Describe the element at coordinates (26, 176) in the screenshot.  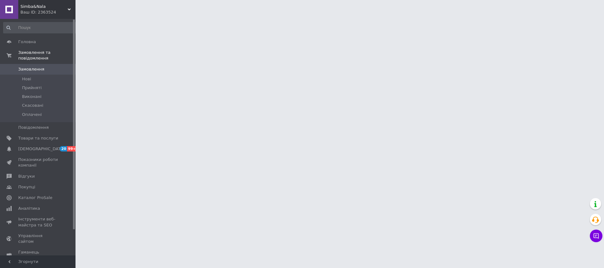
I see `span: Відгуки` at that location.